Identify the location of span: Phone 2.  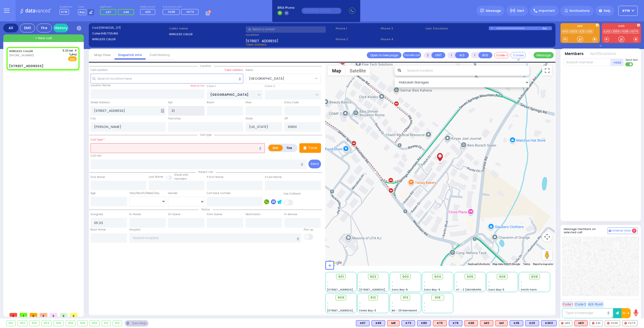
(357, 39).